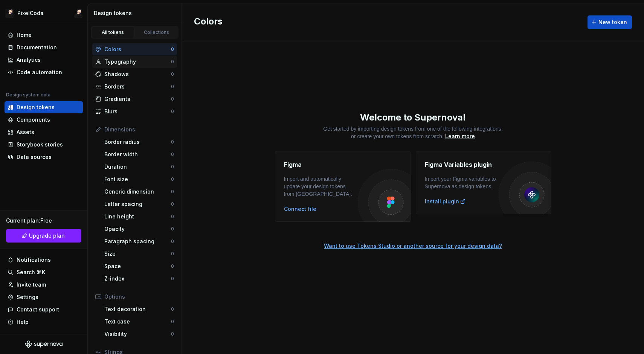 This screenshot has width=644, height=354. Describe the element at coordinates (135, 50) in the screenshot. I see `a: Colors0` at that location.